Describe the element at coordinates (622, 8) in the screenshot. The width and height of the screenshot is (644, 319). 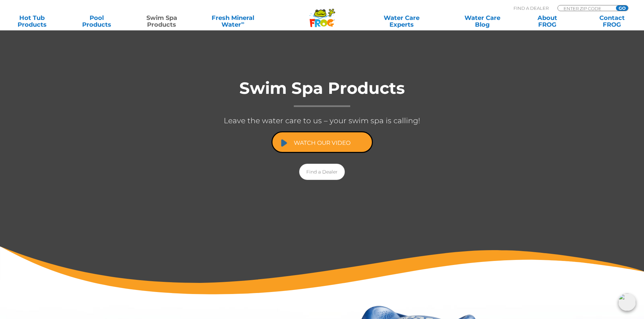
I see `input: GO` at that location.